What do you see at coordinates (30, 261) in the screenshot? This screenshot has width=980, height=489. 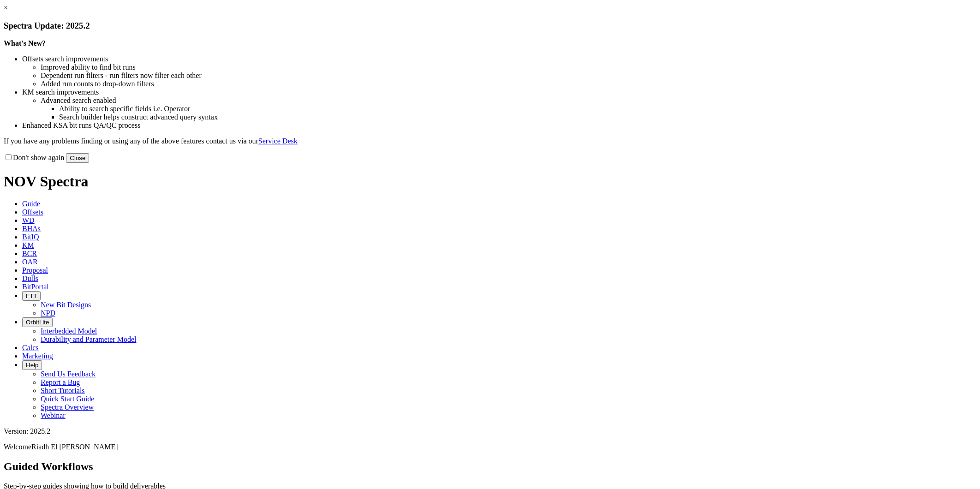 I see `span: OAR` at bounding box center [30, 261].